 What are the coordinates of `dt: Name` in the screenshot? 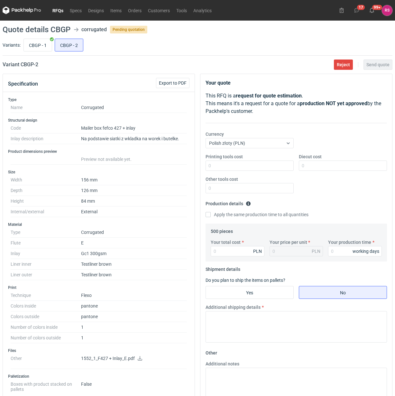 It's located at (46, 107).